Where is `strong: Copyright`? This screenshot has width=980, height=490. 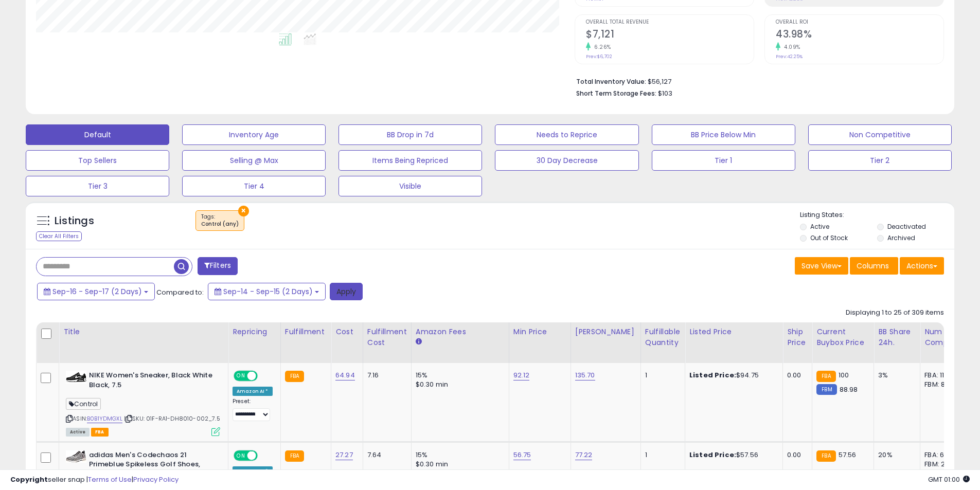
strong: Copyright is located at coordinates (29, 479).